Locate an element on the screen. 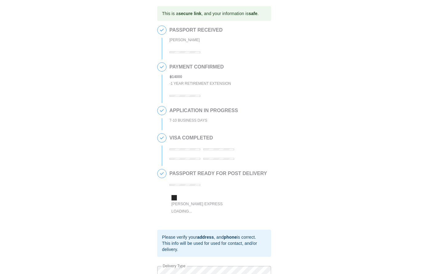  b: phone is located at coordinates (230, 237).